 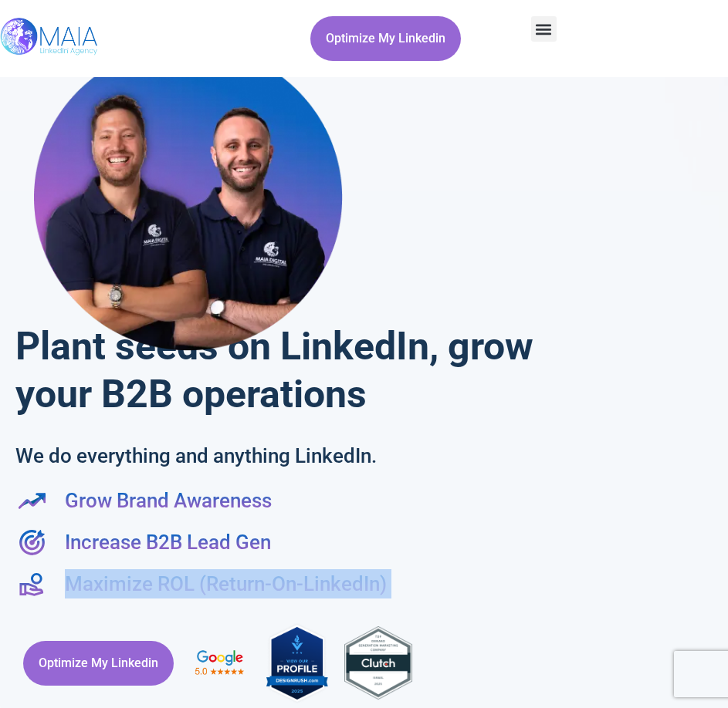 What do you see at coordinates (544, 29) in the screenshot?
I see `div: Menu Toggle` at bounding box center [544, 29].